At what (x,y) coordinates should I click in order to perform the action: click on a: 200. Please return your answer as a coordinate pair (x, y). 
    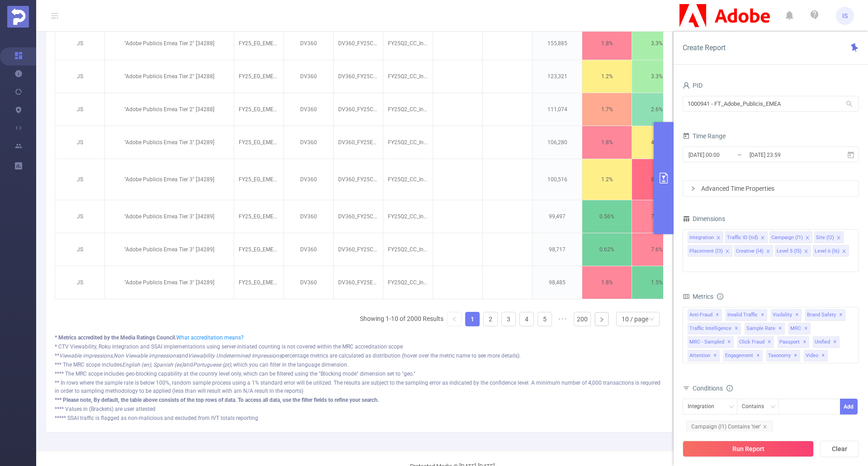
    Looking at the image, I should click on (582, 319).